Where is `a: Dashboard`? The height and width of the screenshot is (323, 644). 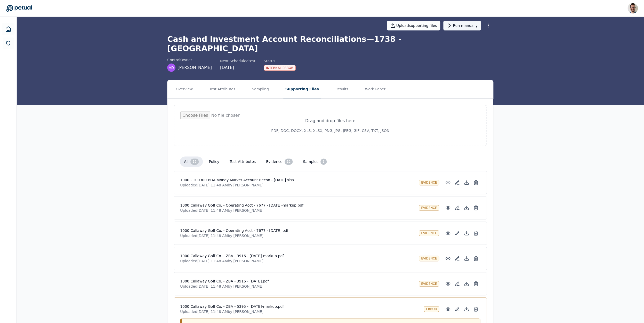 a: Dashboard is located at coordinates (8, 29).